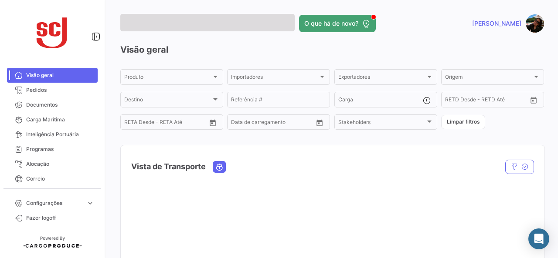 The height and width of the screenshot is (258, 558). I want to click on a: Inteligência Portuária, so click(52, 135).